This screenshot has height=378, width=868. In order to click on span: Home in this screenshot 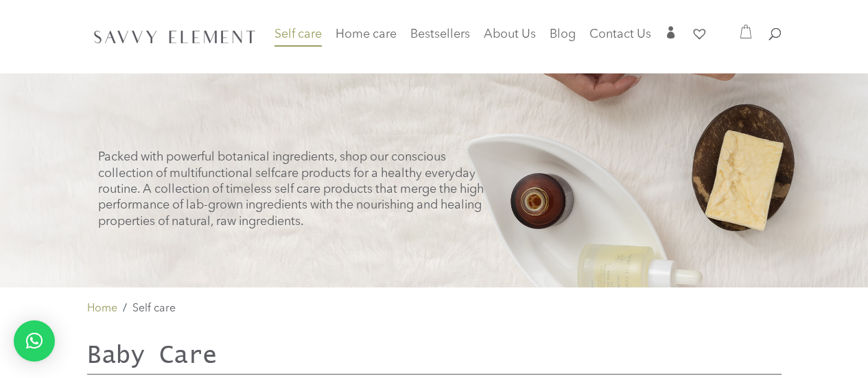, I will do `click(102, 309)`.